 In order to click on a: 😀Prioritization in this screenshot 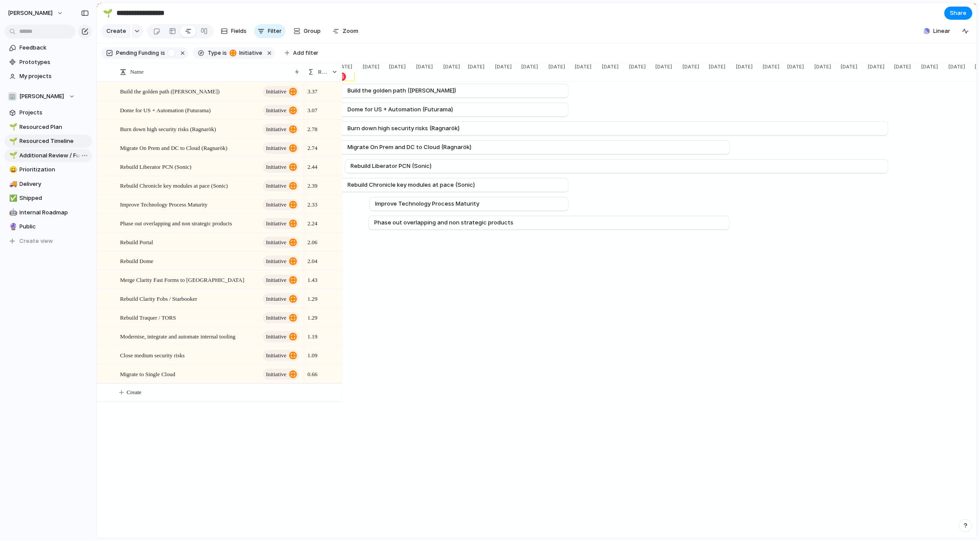, I will do `click(48, 170)`.